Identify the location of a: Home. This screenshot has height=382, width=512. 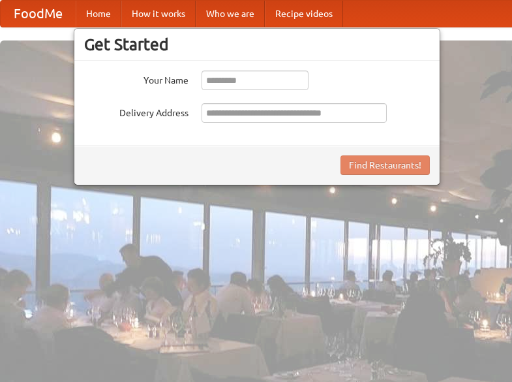
(98, 14).